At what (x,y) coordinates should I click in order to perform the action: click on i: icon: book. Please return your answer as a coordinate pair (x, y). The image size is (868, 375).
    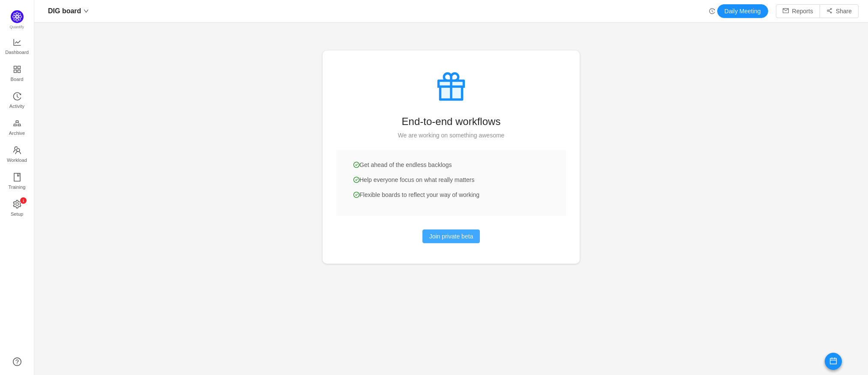
    Looking at the image, I should click on (17, 177).